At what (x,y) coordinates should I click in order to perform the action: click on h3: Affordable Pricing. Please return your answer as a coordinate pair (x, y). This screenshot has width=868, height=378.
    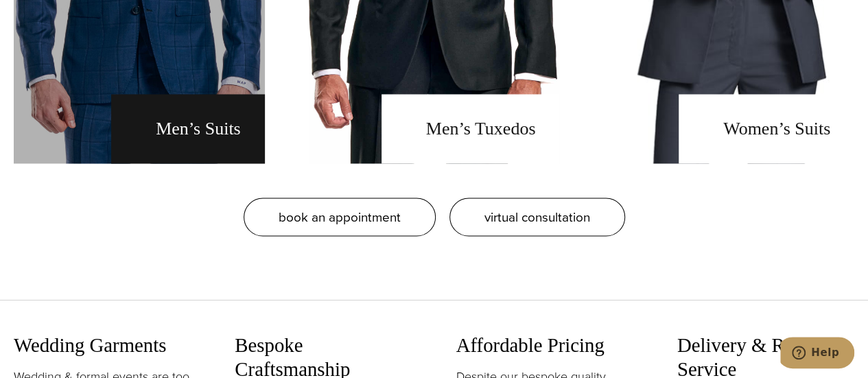
    Looking at the image, I should click on (545, 344).